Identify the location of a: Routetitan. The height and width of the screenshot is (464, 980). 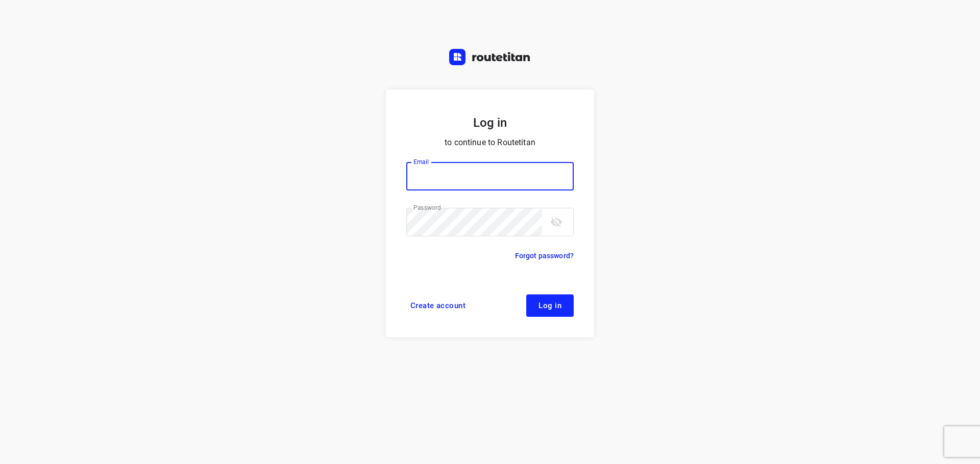
(490, 58).